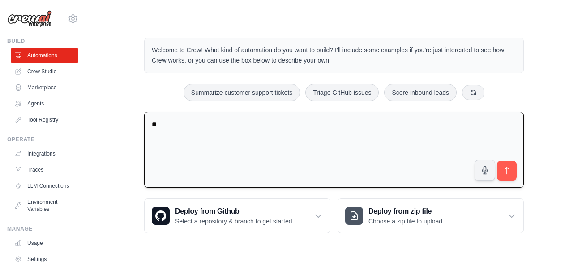  What do you see at coordinates (44, 104) in the screenshot?
I see `a: Agents` at bounding box center [44, 104].